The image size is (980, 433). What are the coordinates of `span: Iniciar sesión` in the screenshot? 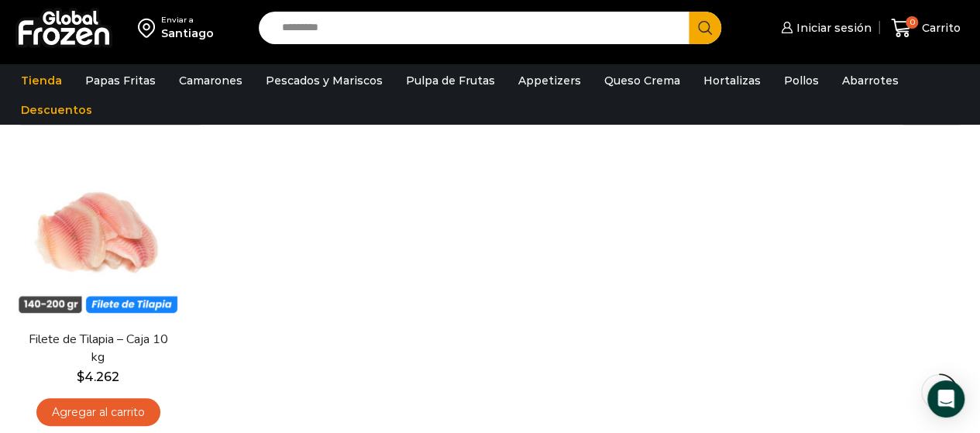 It's located at (832, 28).